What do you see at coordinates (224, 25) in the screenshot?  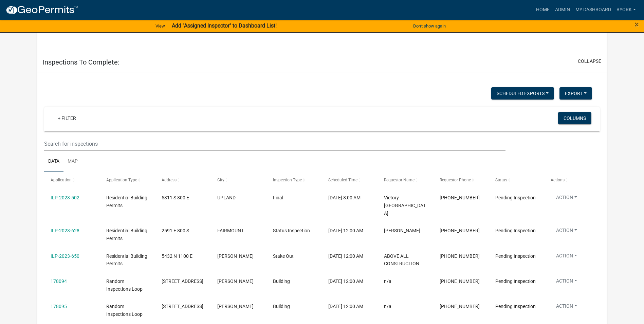 I see `strong: Add "Assigned Inspector" to Dashboard List!` at bounding box center [224, 25].